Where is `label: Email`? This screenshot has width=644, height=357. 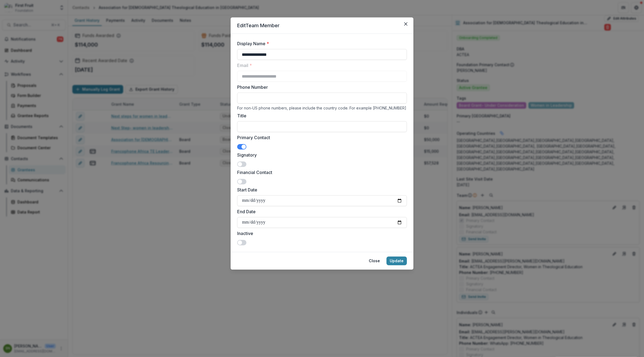
label: Email is located at coordinates (320, 66).